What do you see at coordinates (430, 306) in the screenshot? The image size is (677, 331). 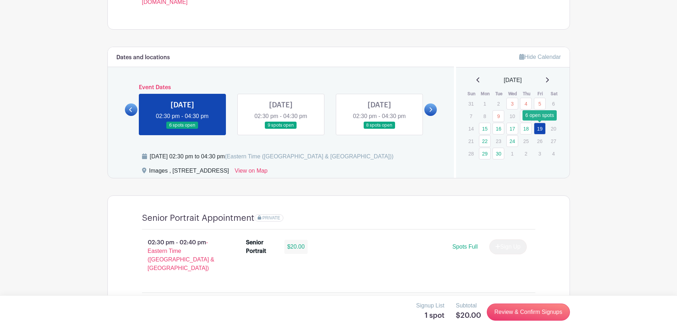 I see `p: Signup List` at bounding box center [430, 306].